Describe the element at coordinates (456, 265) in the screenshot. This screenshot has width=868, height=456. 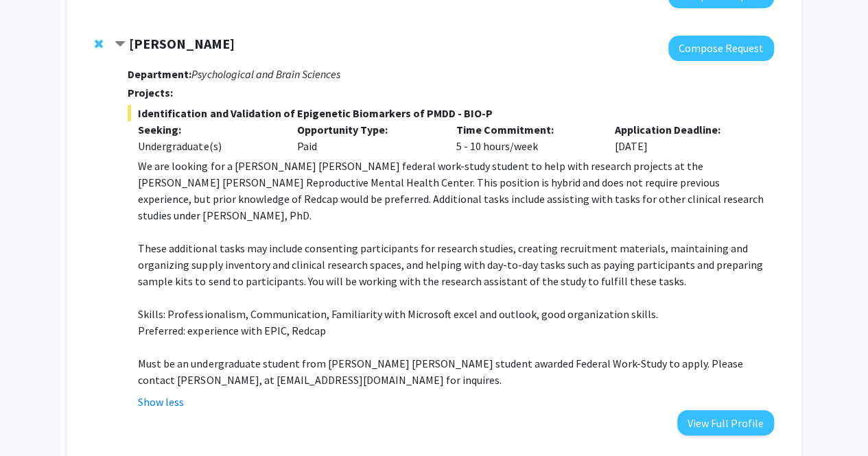
I see `p: These additional tasks may include consenting participants for research studies, creating recruit...` at that location.